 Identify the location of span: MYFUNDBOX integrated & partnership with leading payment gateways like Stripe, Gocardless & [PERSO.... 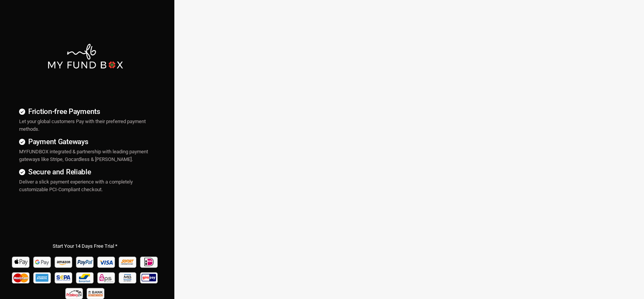
(84, 155).